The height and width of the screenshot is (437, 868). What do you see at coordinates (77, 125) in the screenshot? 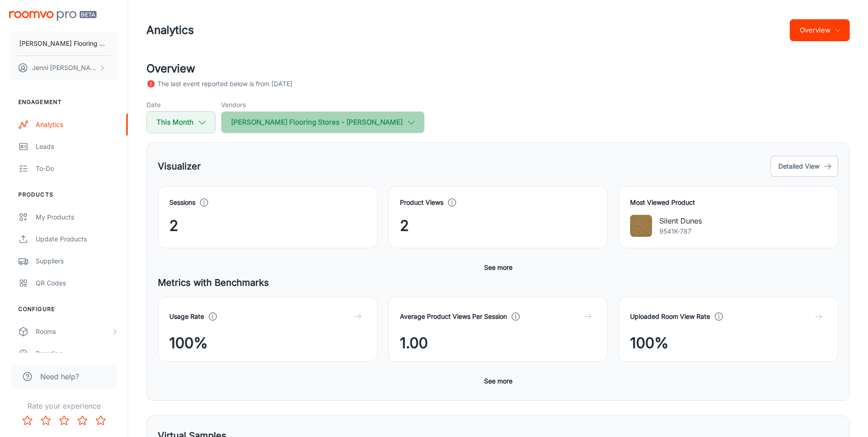
I see `div: Analytics` at bounding box center [77, 125].